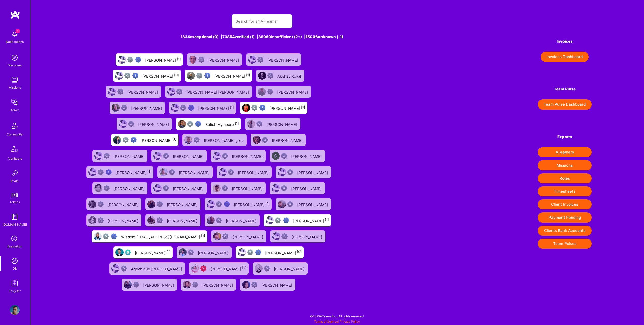 This screenshot has height=325, width=644. I want to click on button: Clients Bank Accounts, so click(565, 230).